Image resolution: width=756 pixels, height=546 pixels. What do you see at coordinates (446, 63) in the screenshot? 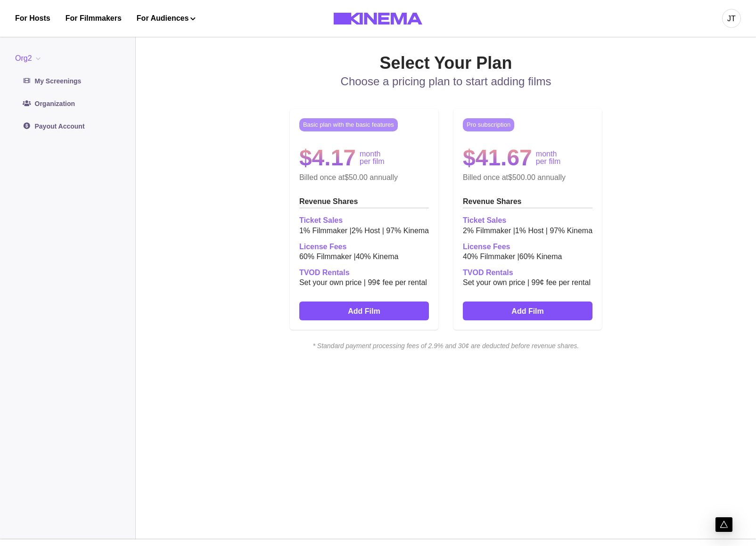
I see `h2: Select Your Plan` at bounding box center [446, 63].